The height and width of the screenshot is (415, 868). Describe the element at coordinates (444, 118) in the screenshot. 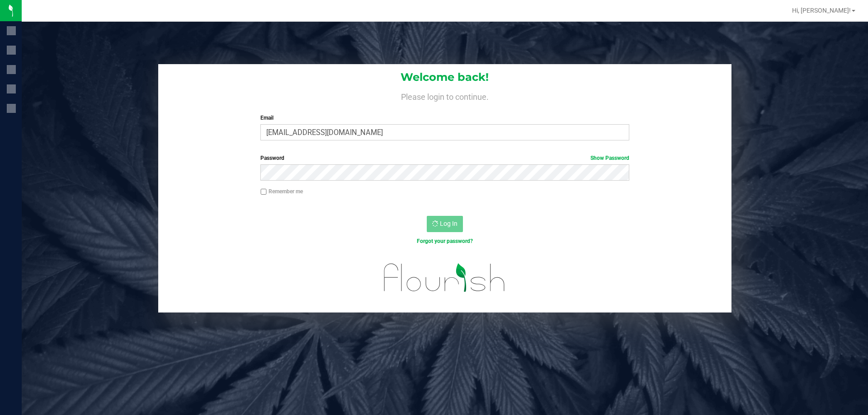

I see `label: Email` at that location.